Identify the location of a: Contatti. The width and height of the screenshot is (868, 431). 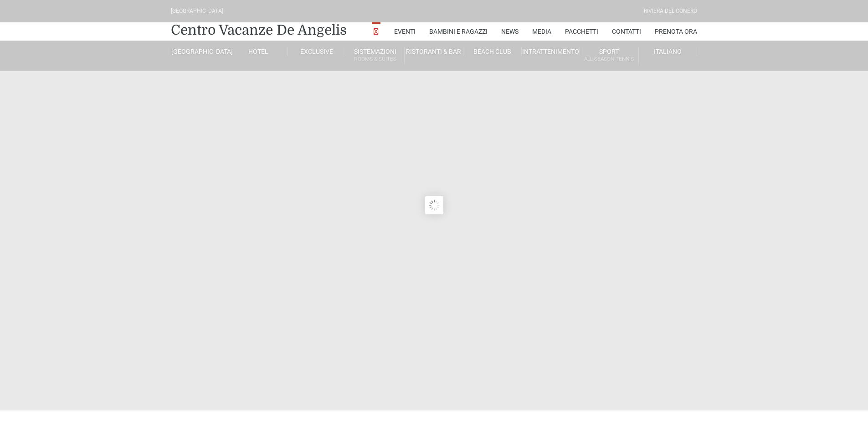
(626, 31).